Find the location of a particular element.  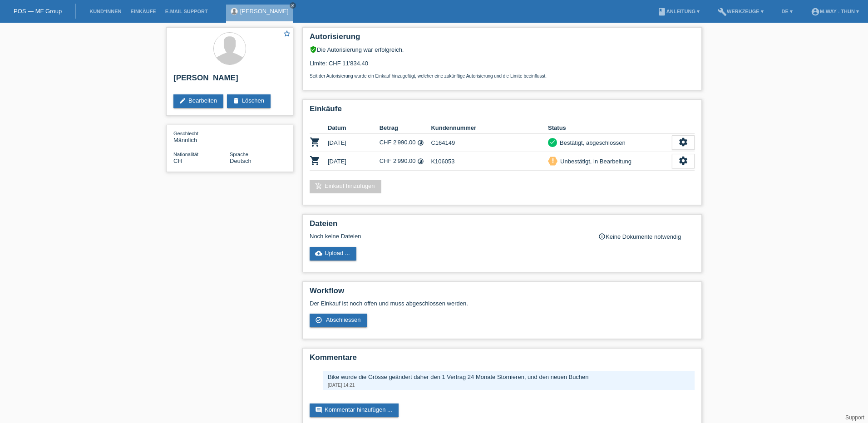

span: Nationalität is located at coordinates (186, 155).